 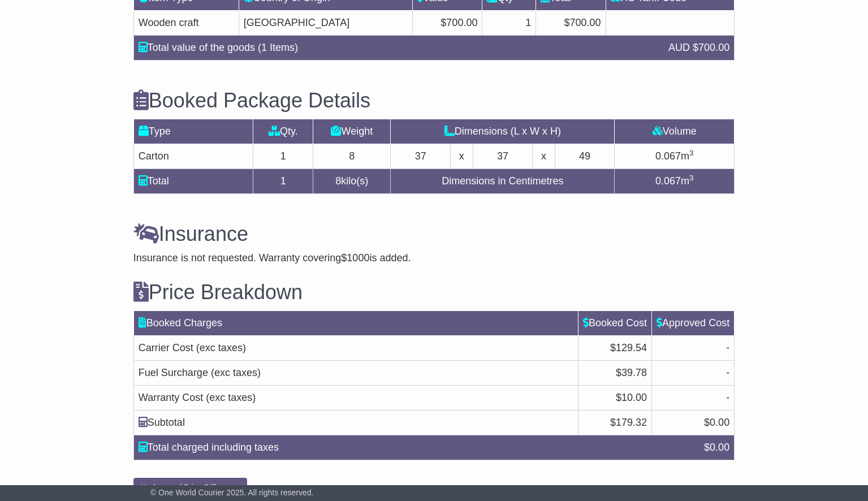 I want to click on span: Fuel Surcharge, so click(x=173, y=373).